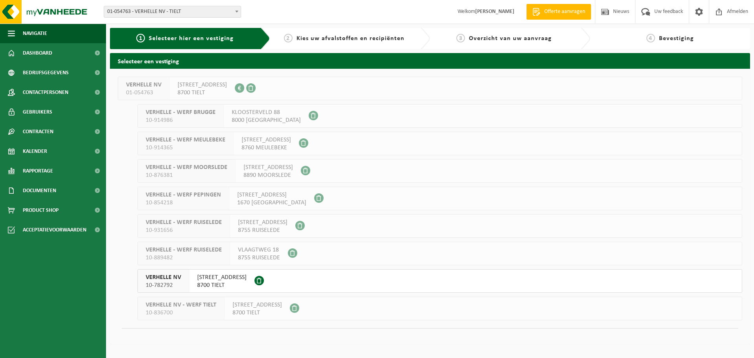 Image resolution: width=754 pixels, height=358 pixels. Describe the element at coordinates (510, 38) in the screenshot. I see `span: Overzicht van uw aanvraag` at that location.